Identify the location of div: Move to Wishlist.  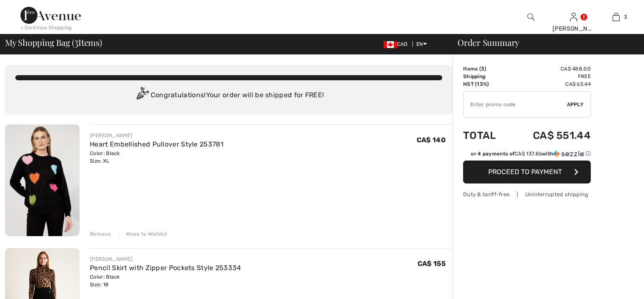
(143, 234).